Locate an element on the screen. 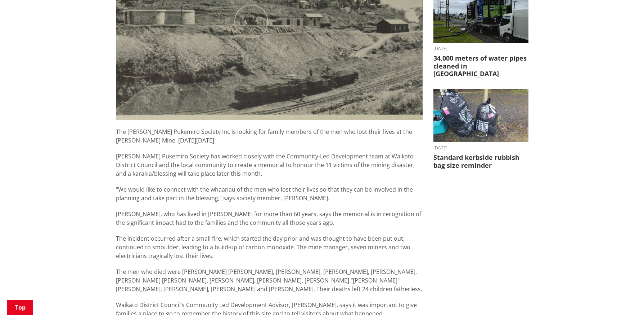 This screenshot has width=644, height=315. a: Top is located at coordinates (20, 307).